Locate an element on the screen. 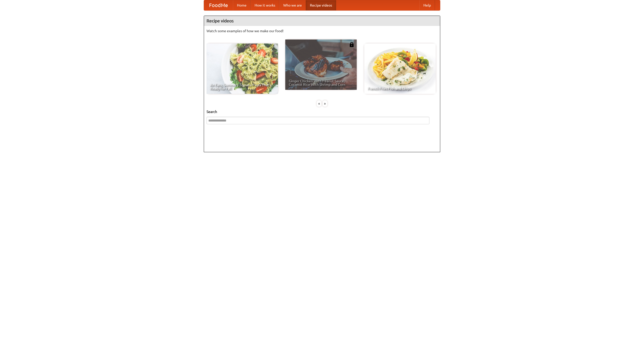 This screenshot has width=644, height=356. h5: Search is located at coordinates (322, 112).